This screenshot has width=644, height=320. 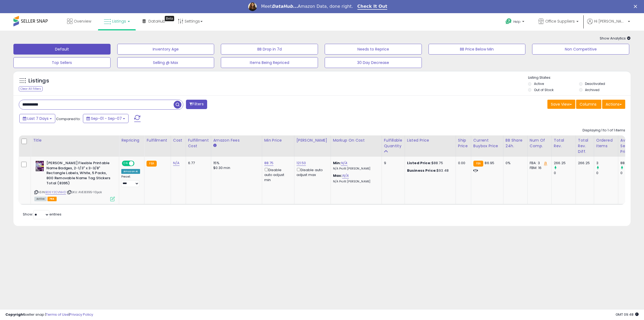 I want to click on div: ASIN:, so click(x=74, y=180).